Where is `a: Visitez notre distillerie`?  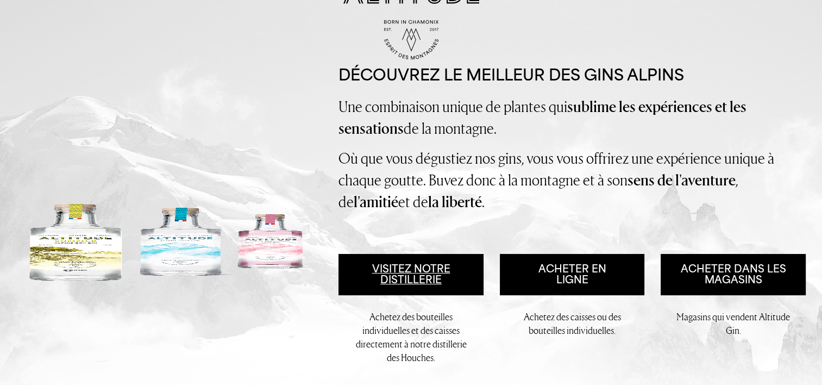
a: Visitez notre distillerie is located at coordinates (411, 274).